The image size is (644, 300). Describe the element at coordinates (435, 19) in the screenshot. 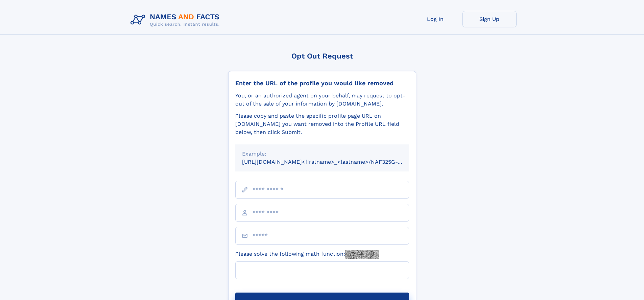

I see `a: Log In` at that location.